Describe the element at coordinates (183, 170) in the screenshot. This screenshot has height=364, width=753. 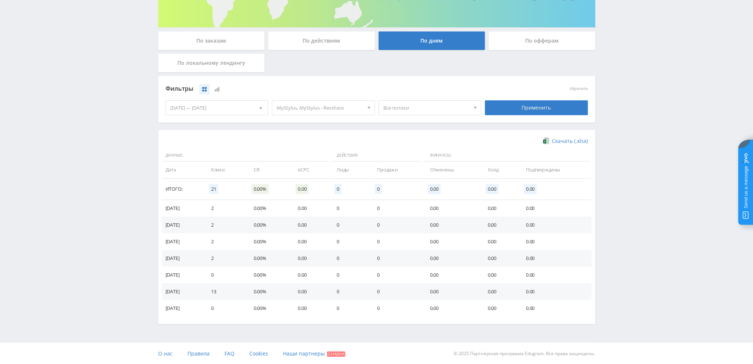
I see `td: Дата` at that location.